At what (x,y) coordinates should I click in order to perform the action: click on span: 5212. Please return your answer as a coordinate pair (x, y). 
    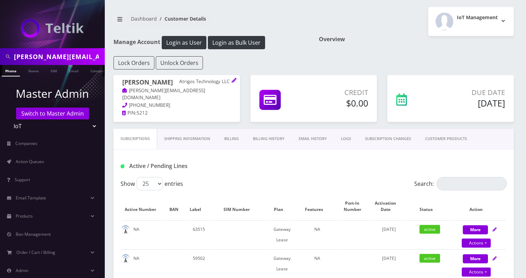
    Looking at the image, I should click on (142, 113).